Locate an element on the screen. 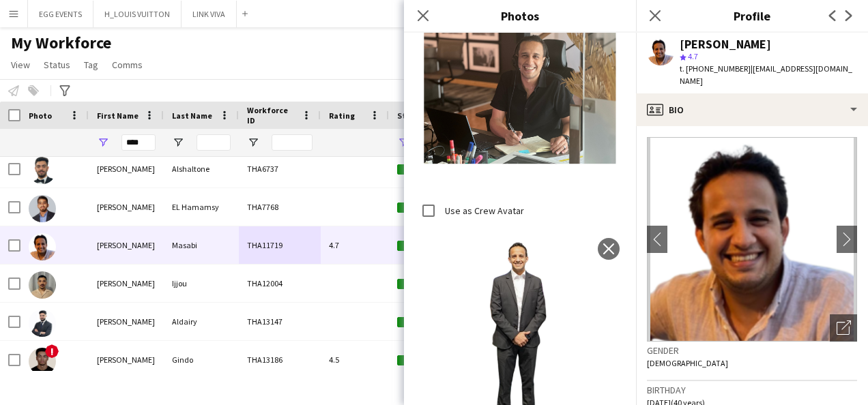 This screenshot has height=405, width=868. span: First Name is located at coordinates (117, 115).